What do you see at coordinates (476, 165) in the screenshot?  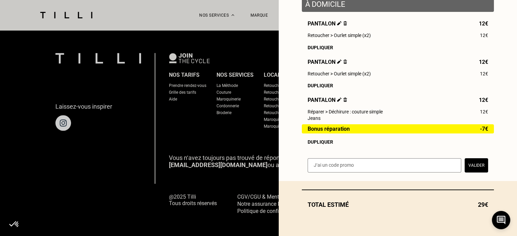 I see `button: Valider` at bounding box center [476, 165].